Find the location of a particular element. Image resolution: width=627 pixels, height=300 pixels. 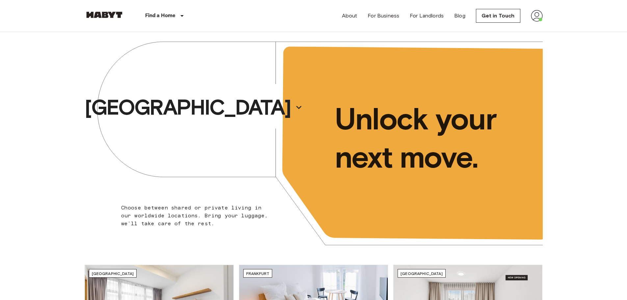

a: Blog is located at coordinates (460, 16).